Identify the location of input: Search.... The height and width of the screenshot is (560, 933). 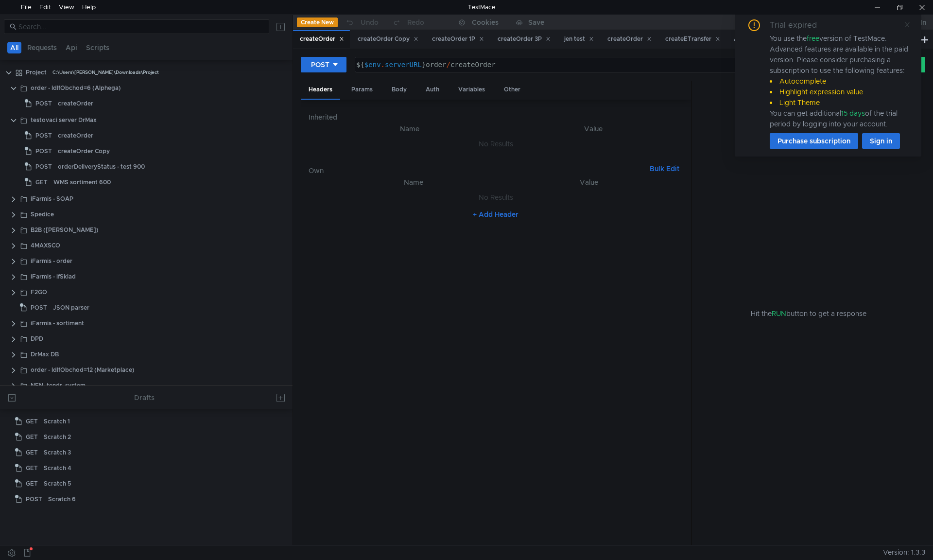
(141, 27).